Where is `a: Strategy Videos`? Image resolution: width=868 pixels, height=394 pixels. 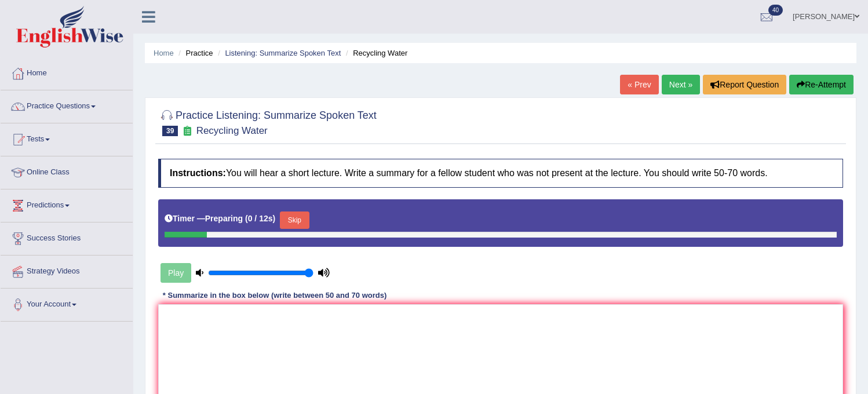 a: Strategy Videos is located at coordinates (66, 270).